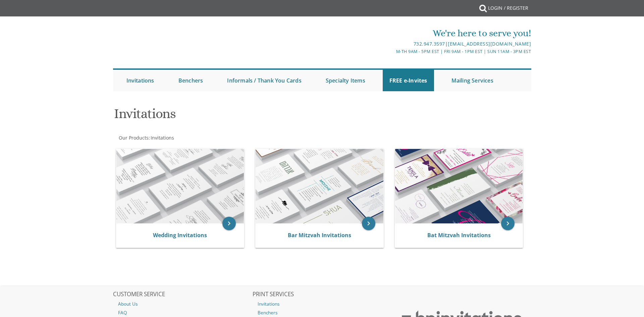  I want to click on img: Bat Mitzvah Invitations, so click(459, 186).